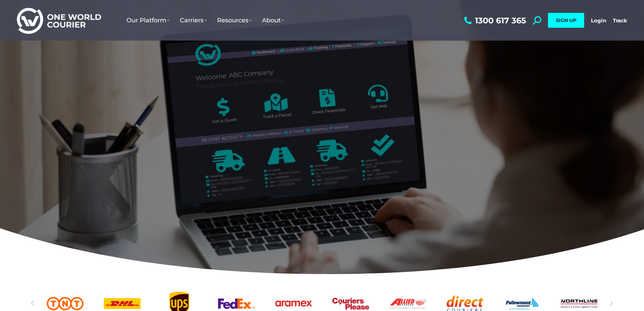  Describe the element at coordinates (148, 20) in the screenshot. I see `span: Our Platform` at that location.